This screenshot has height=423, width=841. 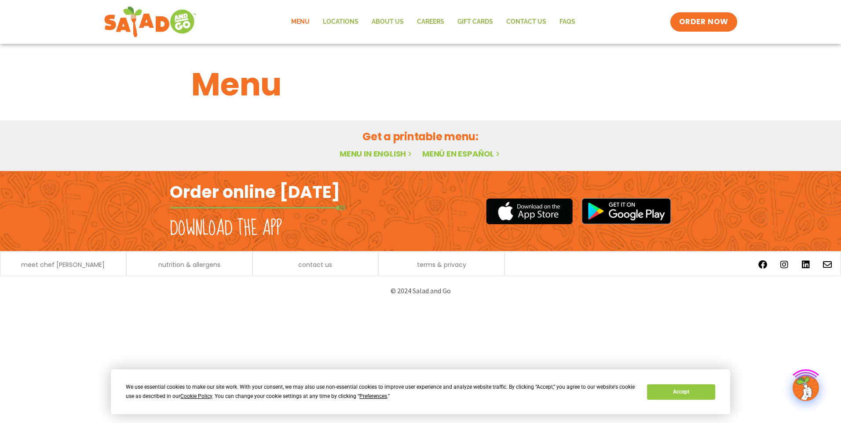 I want to click on a: FAQs, so click(x=568, y=22).